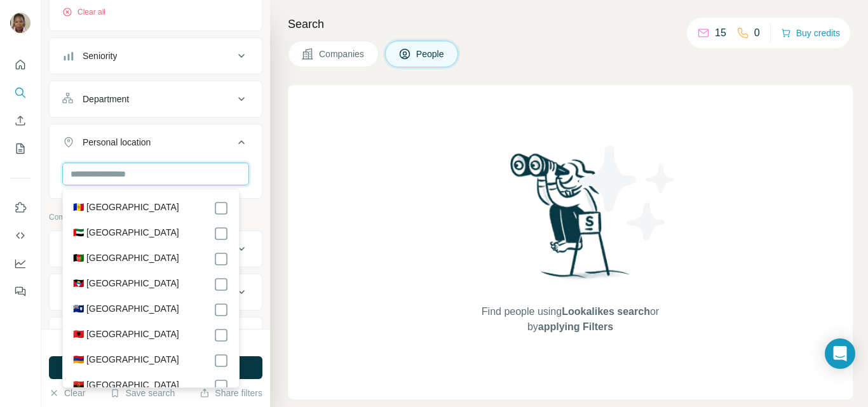 This screenshot has height=407, width=868. Describe the element at coordinates (720, 33) in the screenshot. I see `p: 15` at that location.